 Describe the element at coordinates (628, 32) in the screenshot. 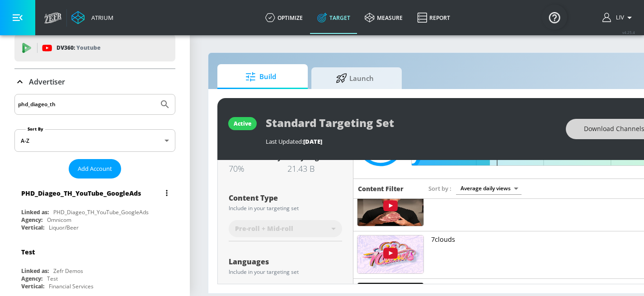

I see `span: v 4.25.4` at that location.